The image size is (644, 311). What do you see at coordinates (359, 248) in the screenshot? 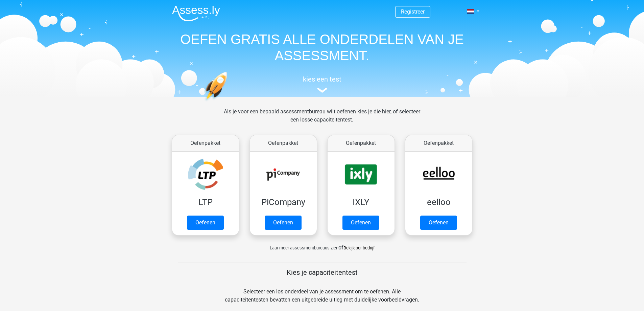
I see `a: Bekijk per bedrijf` at bounding box center [359, 248].